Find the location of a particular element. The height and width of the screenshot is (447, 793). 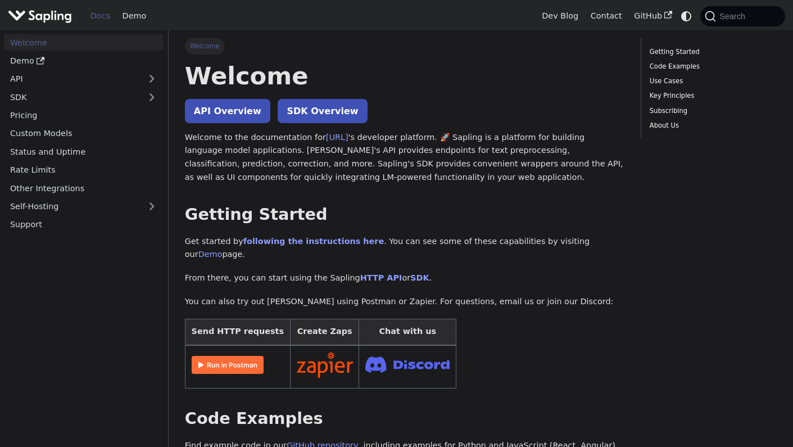

th: Send HTTP requests is located at coordinates (237, 332).